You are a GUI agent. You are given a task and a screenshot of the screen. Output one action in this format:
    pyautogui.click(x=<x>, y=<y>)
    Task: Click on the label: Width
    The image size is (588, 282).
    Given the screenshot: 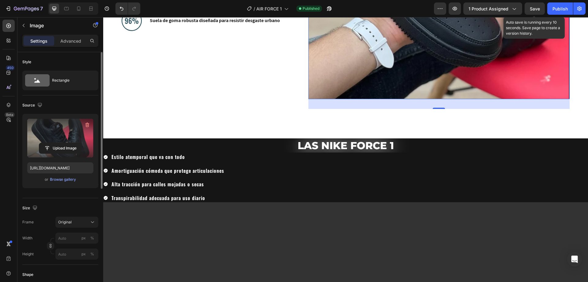 What is the action you would take?
    pyautogui.click(x=27, y=238)
    